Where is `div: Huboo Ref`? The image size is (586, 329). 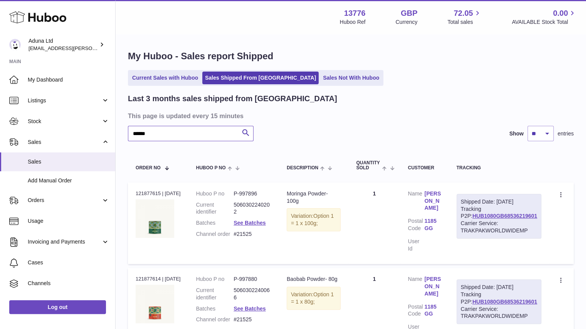 div: Huboo Ref is located at coordinates (353, 22).